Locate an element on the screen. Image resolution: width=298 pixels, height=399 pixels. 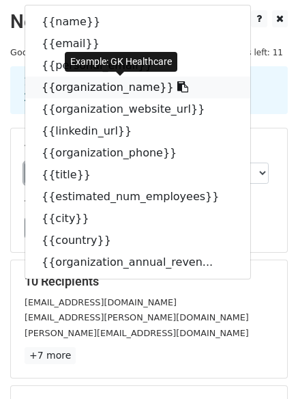
h2: New Campaign is located at coordinates (149, 22).